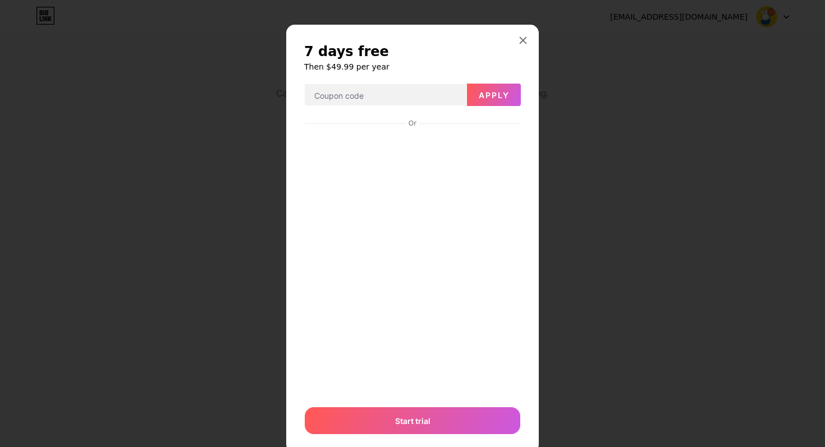 The width and height of the screenshot is (825, 447). What do you see at coordinates (494, 95) in the screenshot?
I see `span: Apply` at bounding box center [494, 95].